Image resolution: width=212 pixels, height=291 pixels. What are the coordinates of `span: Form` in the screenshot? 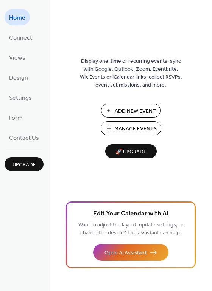 It's located at (16, 118).